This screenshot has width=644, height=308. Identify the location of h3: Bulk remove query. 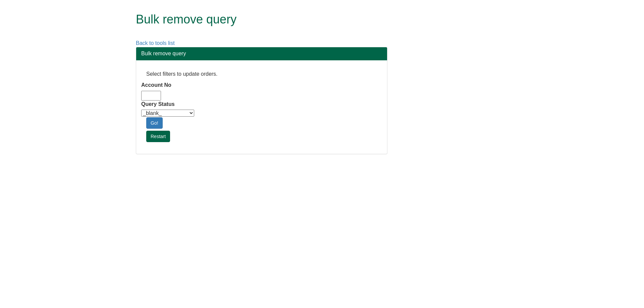
(262, 54).